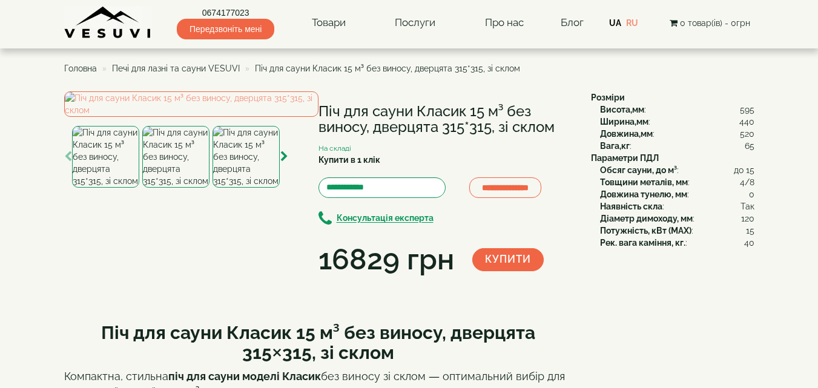 The image size is (818, 388). Describe the element at coordinates (415, 23) in the screenshot. I see `a: Послуги` at that location.